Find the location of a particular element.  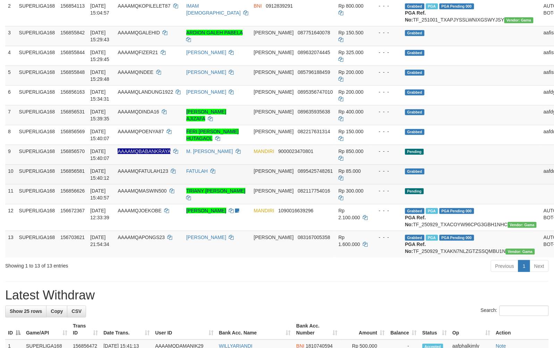

span: Rp 85.000 is located at coordinates (350, 171).